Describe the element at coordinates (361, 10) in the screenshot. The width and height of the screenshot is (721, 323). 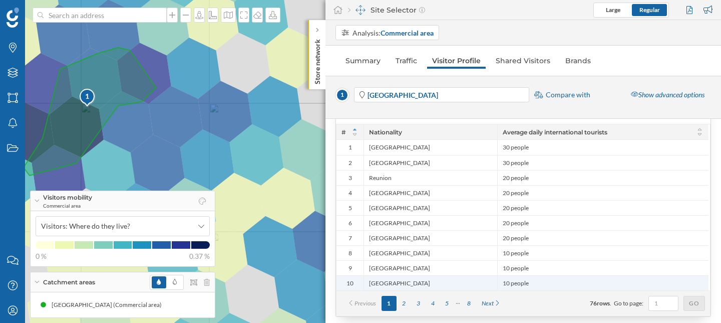
I see `img: dashboards-manager.svg` at that location.